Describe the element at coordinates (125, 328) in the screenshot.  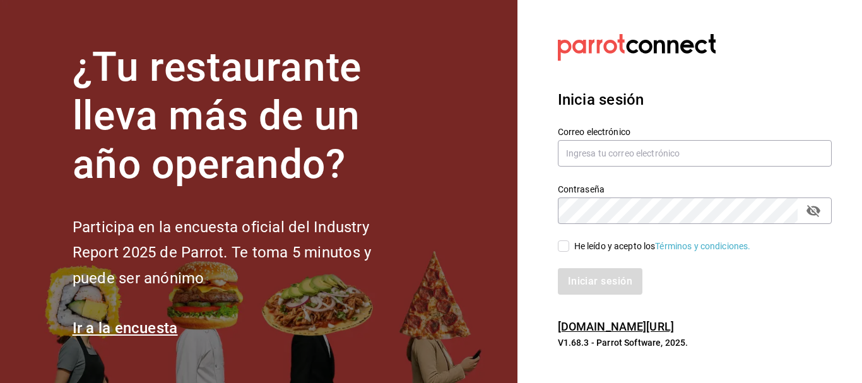
I see `a: Ir a la encuesta` at that location.